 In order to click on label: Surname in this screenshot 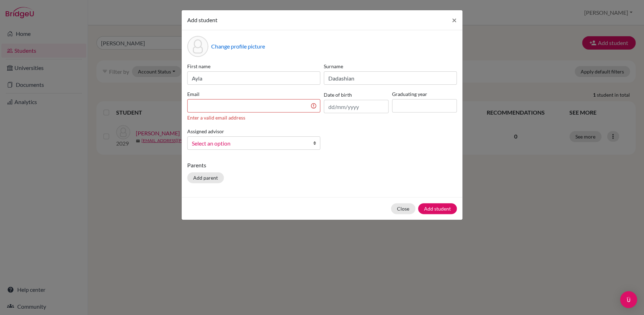, I will do `click(390, 66)`.